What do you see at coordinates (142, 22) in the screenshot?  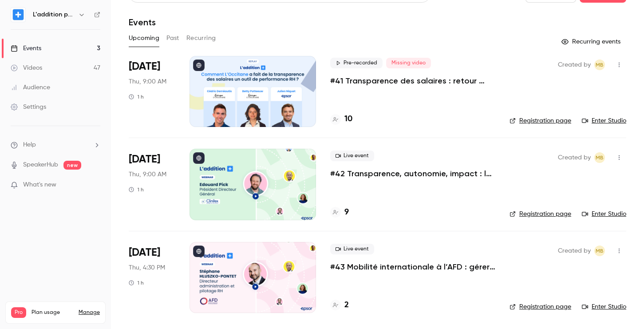 I see `h1: Events` at bounding box center [142, 22].